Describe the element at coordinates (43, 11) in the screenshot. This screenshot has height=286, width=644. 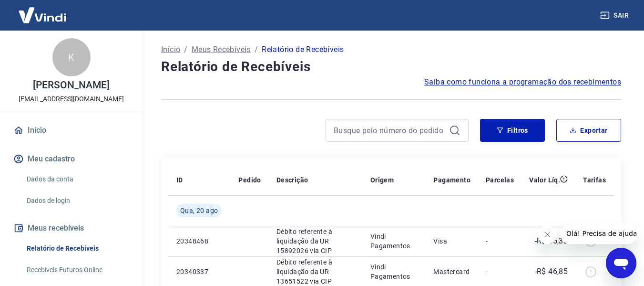
I see `span: Olá! Precisa de ajuda?` at that location.